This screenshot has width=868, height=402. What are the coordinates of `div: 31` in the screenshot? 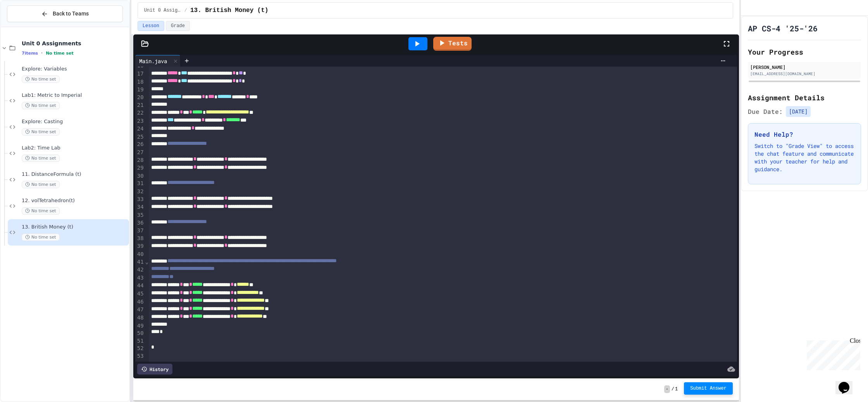 It's located at (140, 183).